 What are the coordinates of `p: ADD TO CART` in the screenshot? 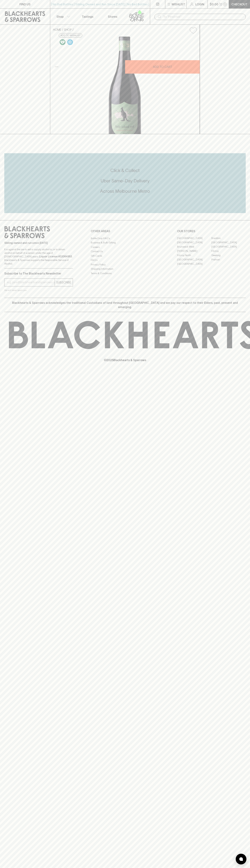 It's located at (162, 67).